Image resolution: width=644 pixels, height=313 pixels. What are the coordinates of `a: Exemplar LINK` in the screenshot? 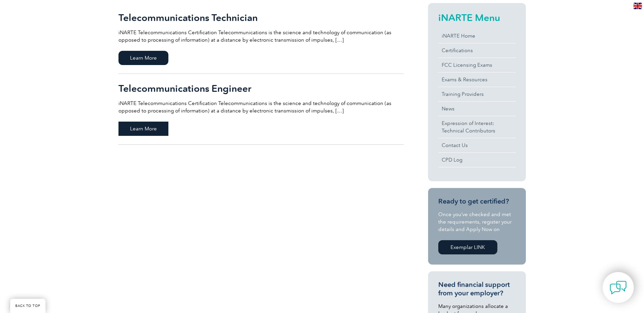 It's located at (467, 247).